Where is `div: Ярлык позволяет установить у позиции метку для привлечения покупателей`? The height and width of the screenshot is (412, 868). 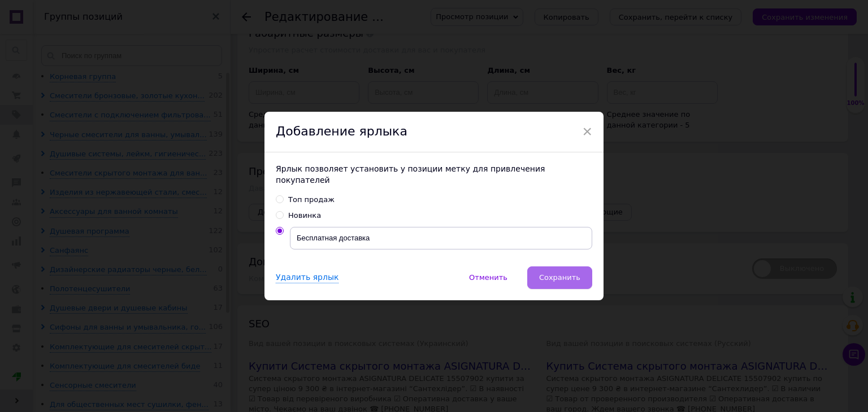 div: Ярлык позволяет установить у позиции метку для привлечения покупателей is located at coordinates (434, 174).